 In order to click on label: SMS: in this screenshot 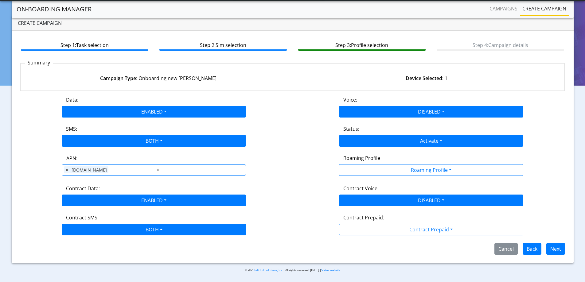, I will do `click(71, 129)`.